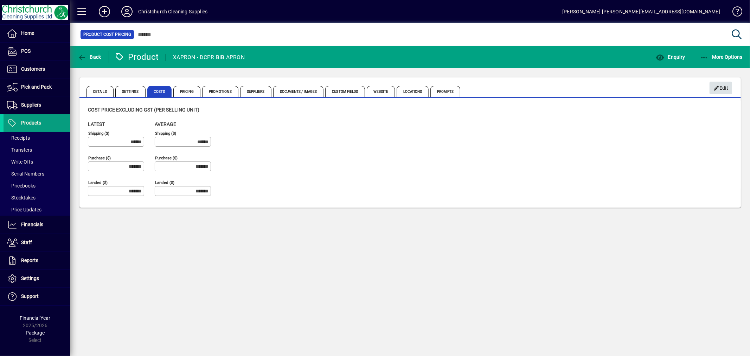 The image size is (750, 356). Describe the element at coordinates (31, 123) in the screenshot. I see `span: Products` at that location.